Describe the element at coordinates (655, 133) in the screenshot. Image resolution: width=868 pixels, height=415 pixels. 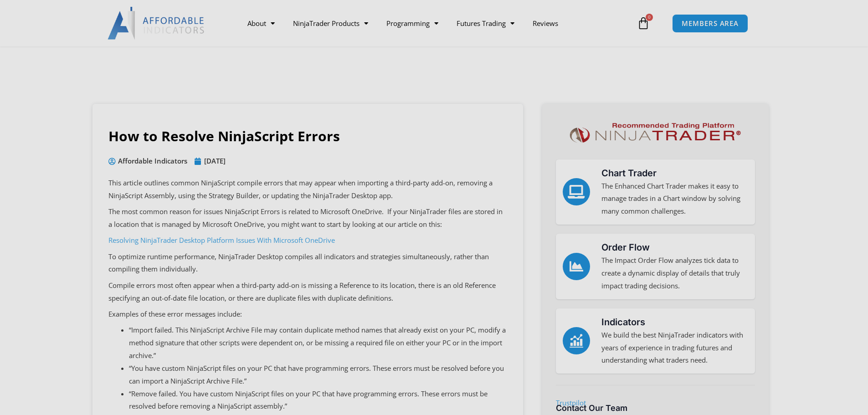
I see `img: NinjaTrader Logo | Affordable Indicators – NinjaTrader` at that location.